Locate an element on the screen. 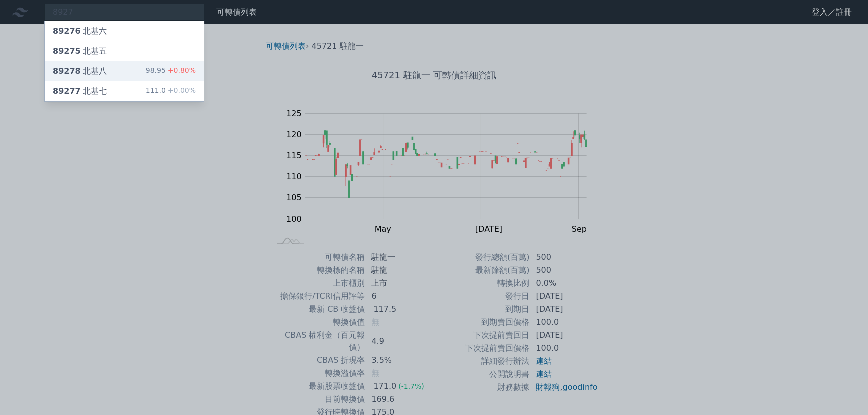  a: 89275北基五 is located at coordinates (124, 51).